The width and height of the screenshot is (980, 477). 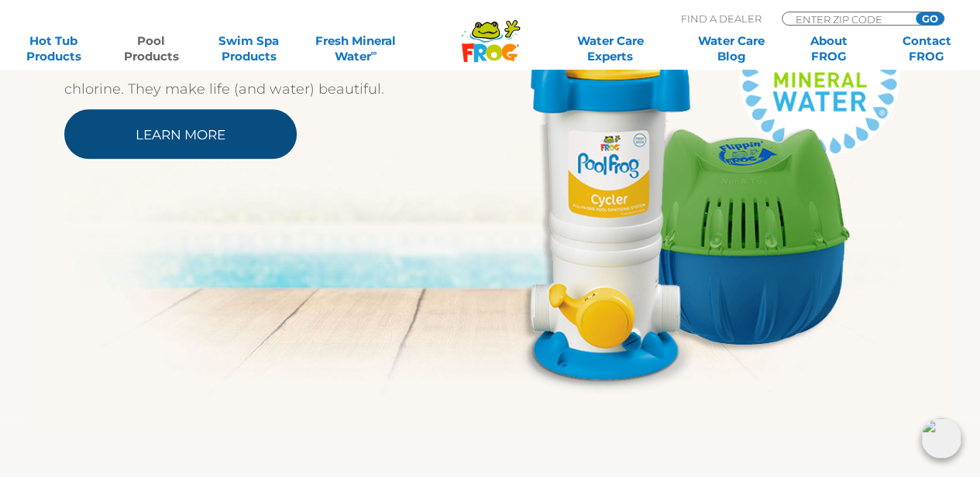 I want to click on a: Hot TubProducts, so click(x=54, y=49).